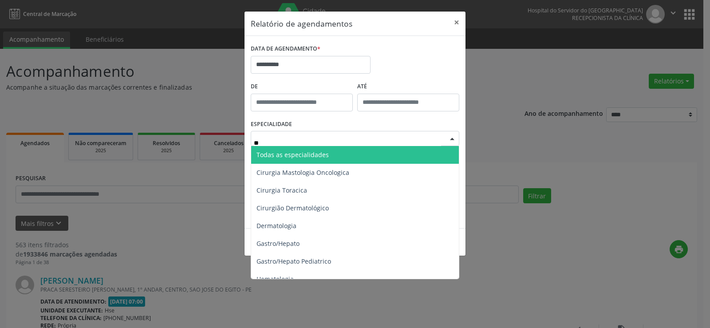  What do you see at coordinates (278, 243) in the screenshot?
I see `span: Gastro/Hepato` at bounding box center [278, 243].